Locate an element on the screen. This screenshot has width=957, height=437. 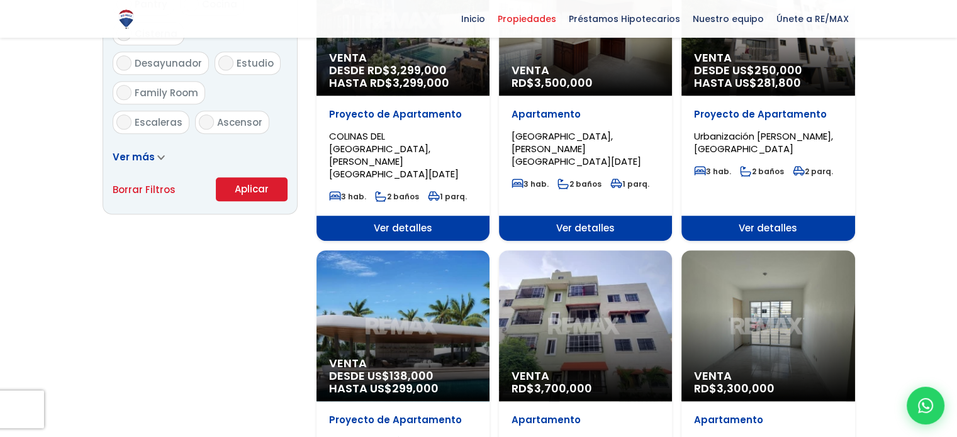
span: 250,000 is located at coordinates (779, 70).